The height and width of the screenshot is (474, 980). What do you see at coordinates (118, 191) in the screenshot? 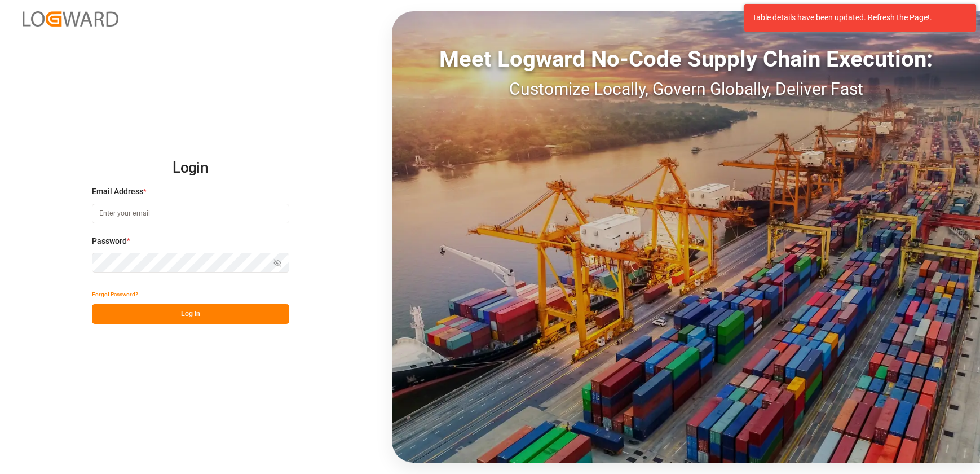
I see `span: Email Address` at bounding box center [118, 191].